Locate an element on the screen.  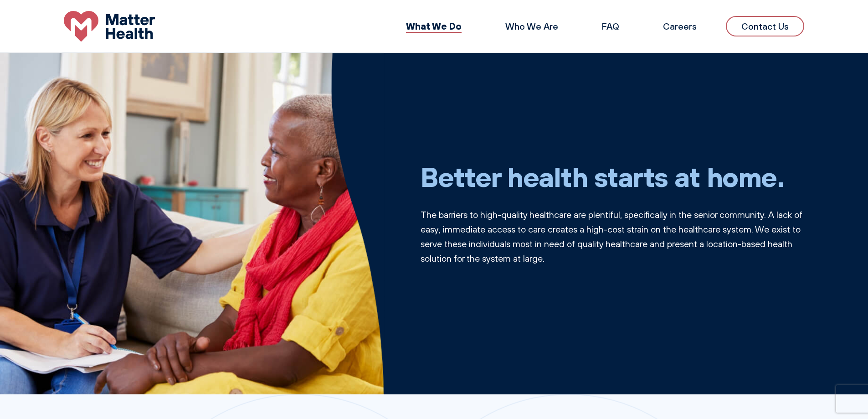
h1: Better health starts at home. is located at coordinates (612, 176).